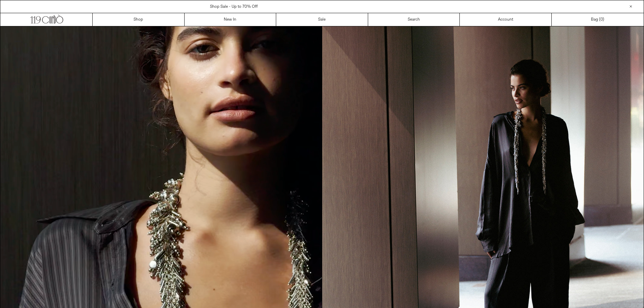 This screenshot has width=644, height=308. What do you see at coordinates (506, 20) in the screenshot?
I see `a: Account` at bounding box center [506, 20].